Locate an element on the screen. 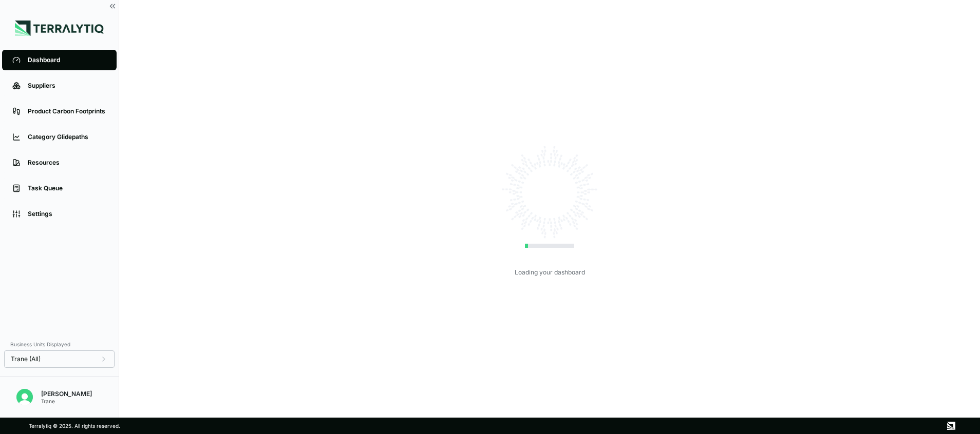 This screenshot has height=434, width=980. img: Loading is located at coordinates (549, 192).